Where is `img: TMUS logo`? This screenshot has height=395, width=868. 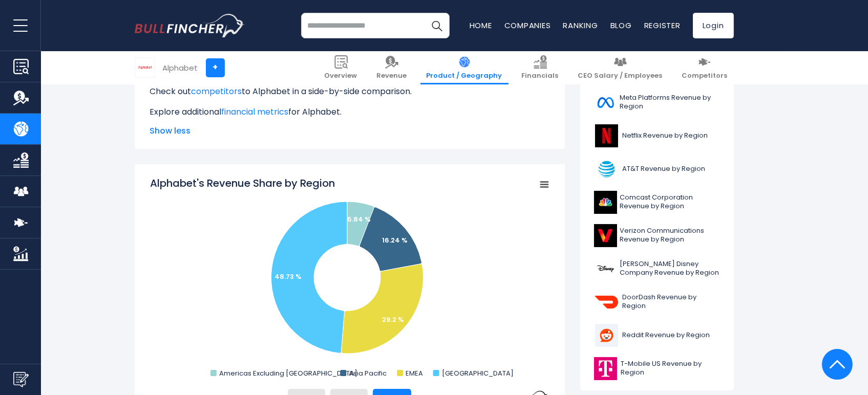
img: TMUS logo is located at coordinates (606, 368).